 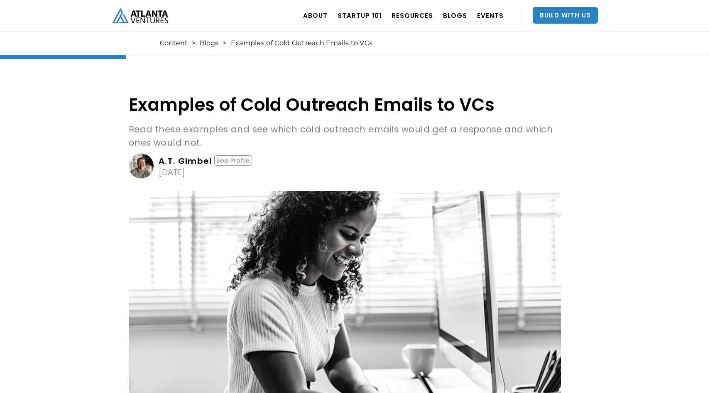 What do you see at coordinates (185, 161) in the screenshot?
I see `div: A.T. Gimbel` at bounding box center [185, 161].